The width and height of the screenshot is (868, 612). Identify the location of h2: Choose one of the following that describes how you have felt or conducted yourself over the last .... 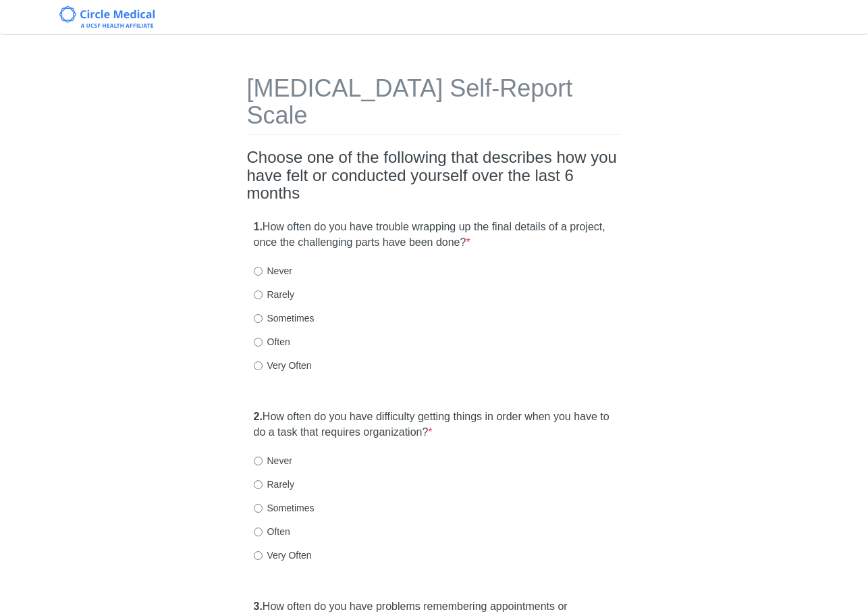
(434, 175).